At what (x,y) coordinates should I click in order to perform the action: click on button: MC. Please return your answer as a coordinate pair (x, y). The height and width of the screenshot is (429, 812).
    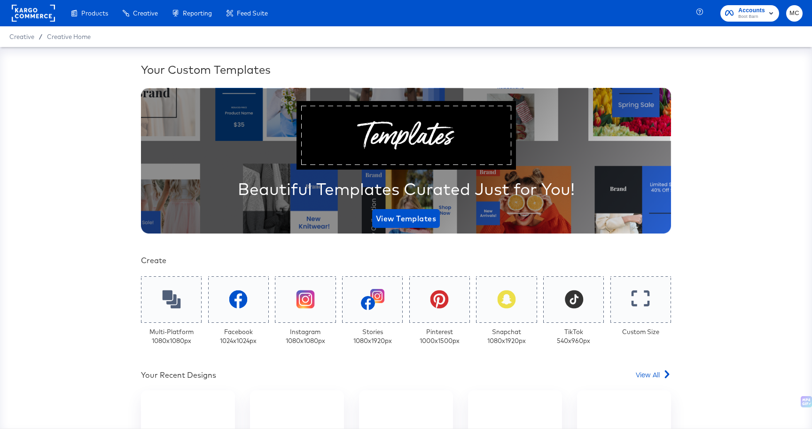
    Looking at the image, I should click on (794, 13).